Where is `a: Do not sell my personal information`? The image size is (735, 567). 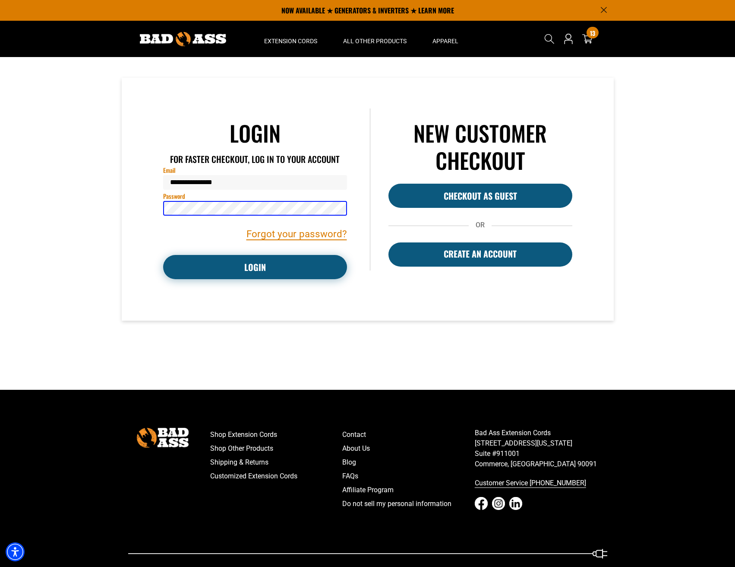 a: Do not sell my personal information is located at coordinates (409, 504).